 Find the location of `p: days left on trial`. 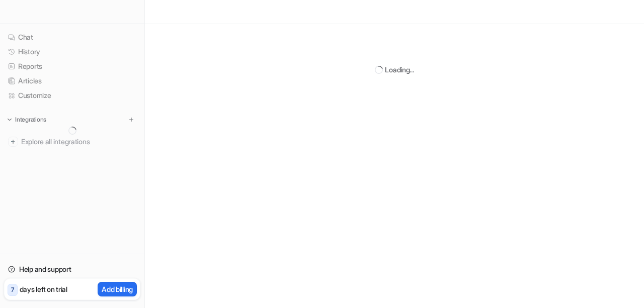

p: days left on trial is located at coordinates (43, 289).